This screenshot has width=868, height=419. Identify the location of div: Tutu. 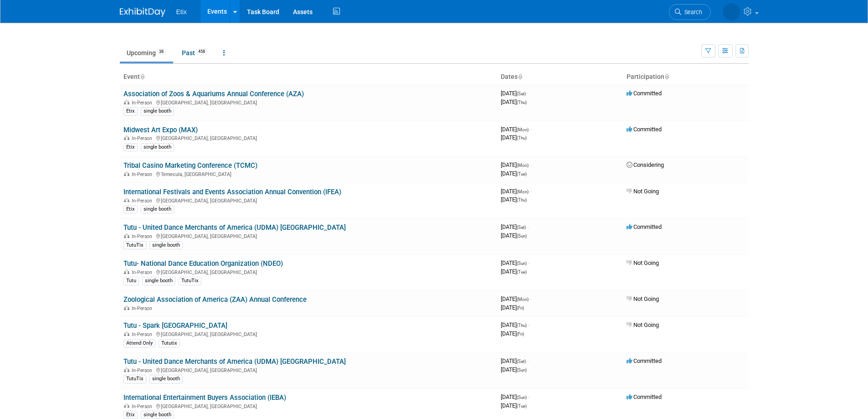
(131, 281).